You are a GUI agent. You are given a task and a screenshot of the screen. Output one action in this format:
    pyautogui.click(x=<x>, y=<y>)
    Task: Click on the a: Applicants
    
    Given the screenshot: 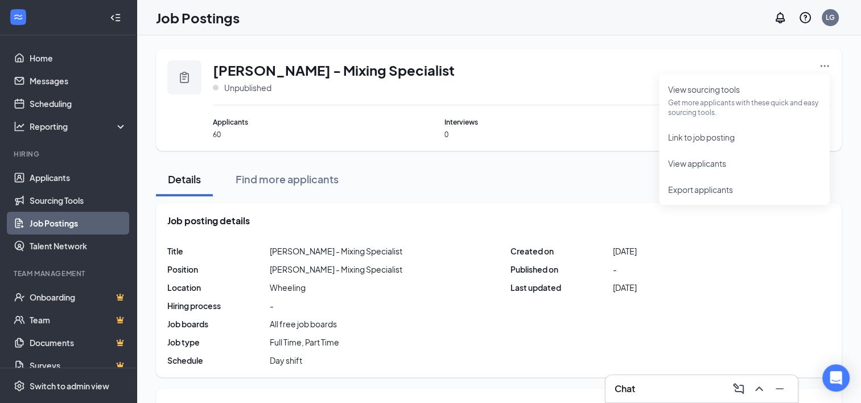 What is the action you would take?
    pyautogui.click(x=78, y=177)
    